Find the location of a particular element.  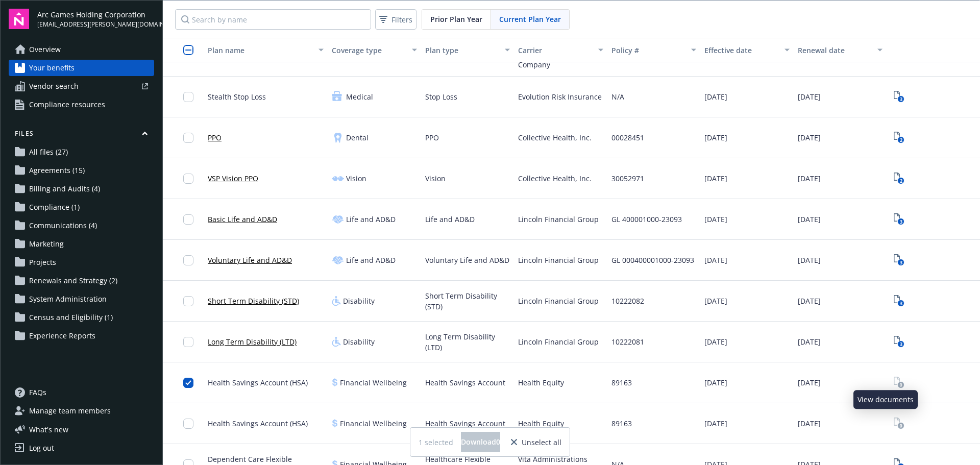

a: Experience Reports is located at coordinates (81, 336).